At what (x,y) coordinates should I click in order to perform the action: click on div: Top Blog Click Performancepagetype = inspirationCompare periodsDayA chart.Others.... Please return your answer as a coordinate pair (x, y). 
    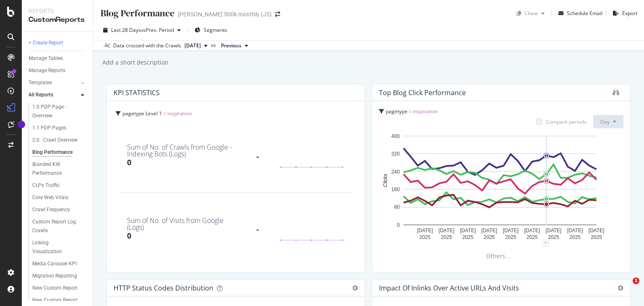
    Looking at the image, I should click on (501, 178).